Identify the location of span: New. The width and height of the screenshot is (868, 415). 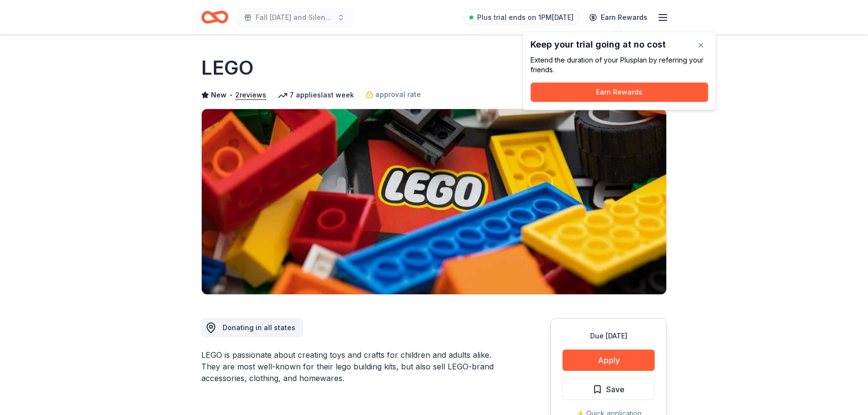
(219, 95).